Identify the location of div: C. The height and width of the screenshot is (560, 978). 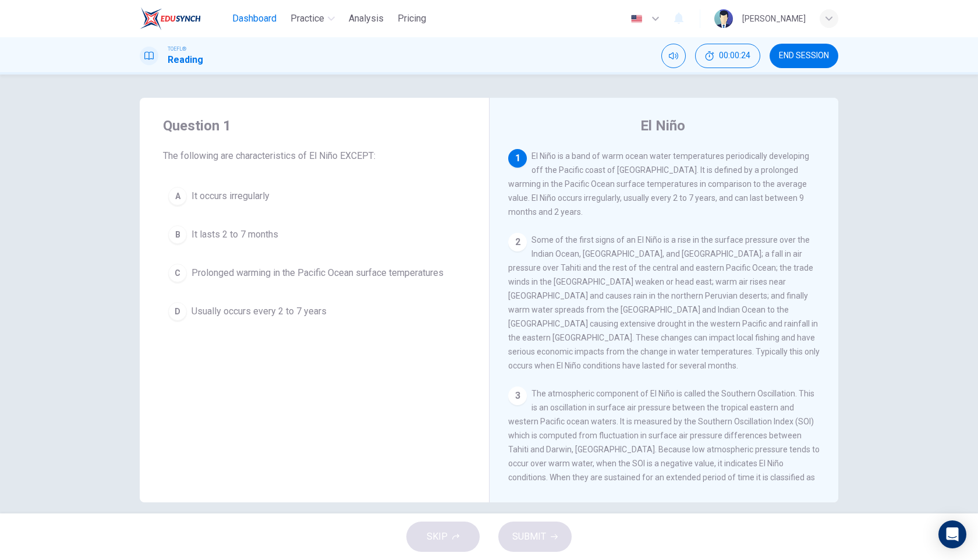
(177, 273).